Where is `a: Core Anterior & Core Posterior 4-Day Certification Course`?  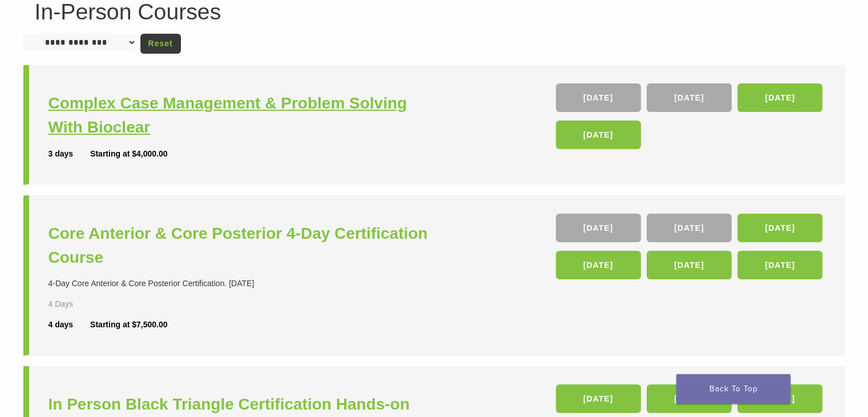
a: Core Anterior & Core Posterior 4-Day Certification Course is located at coordinates (242, 246).